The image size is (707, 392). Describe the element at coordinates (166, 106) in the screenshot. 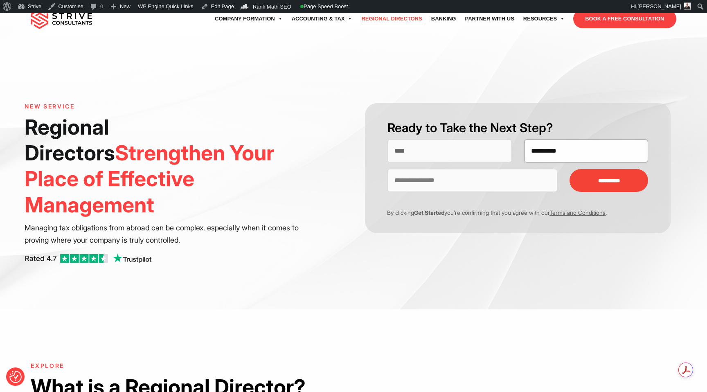

I see `h6: NEW SERVICE` at that location.